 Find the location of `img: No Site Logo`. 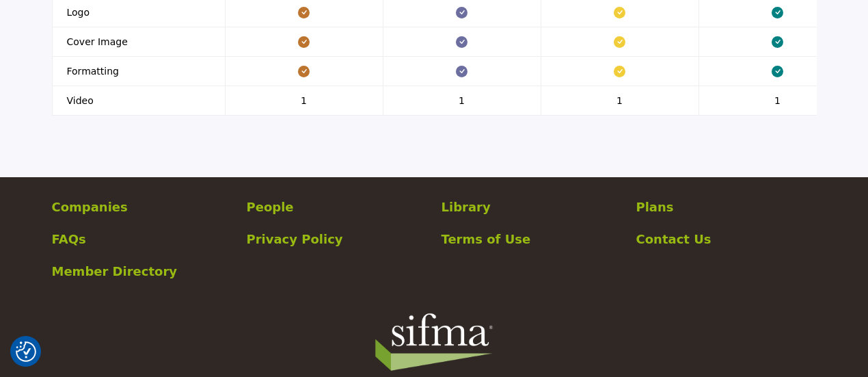

img: No Site Logo is located at coordinates (434, 341).